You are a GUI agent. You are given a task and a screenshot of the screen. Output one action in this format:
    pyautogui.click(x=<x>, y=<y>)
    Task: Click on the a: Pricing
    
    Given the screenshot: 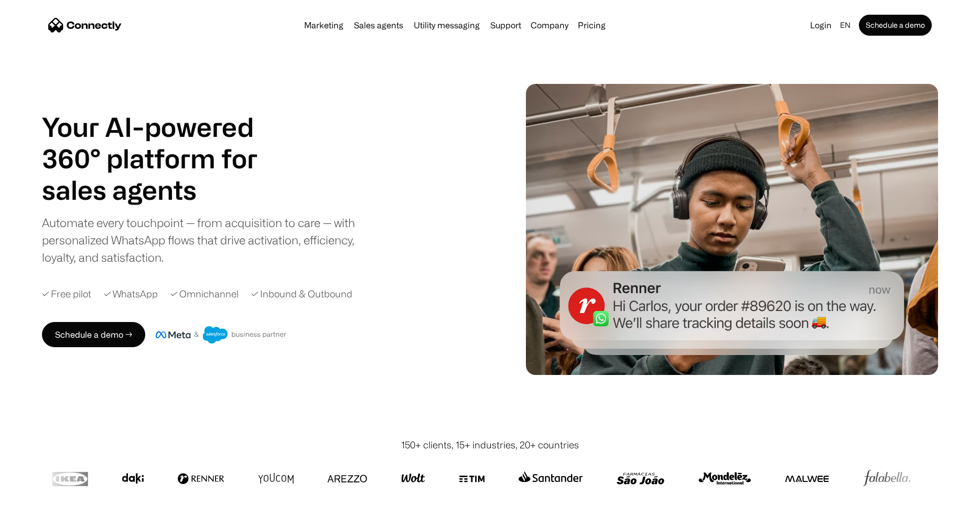 What is the action you would take?
    pyautogui.click(x=591, y=25)
    